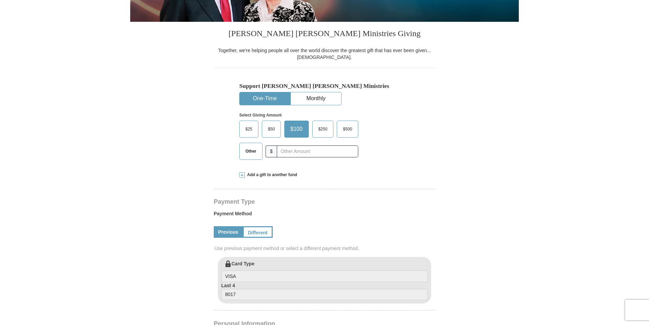  What do you see at coordinates (260, 115) in the screenshot?
I see `strong: Select Giving Amount` at bounding box center [260, 115].